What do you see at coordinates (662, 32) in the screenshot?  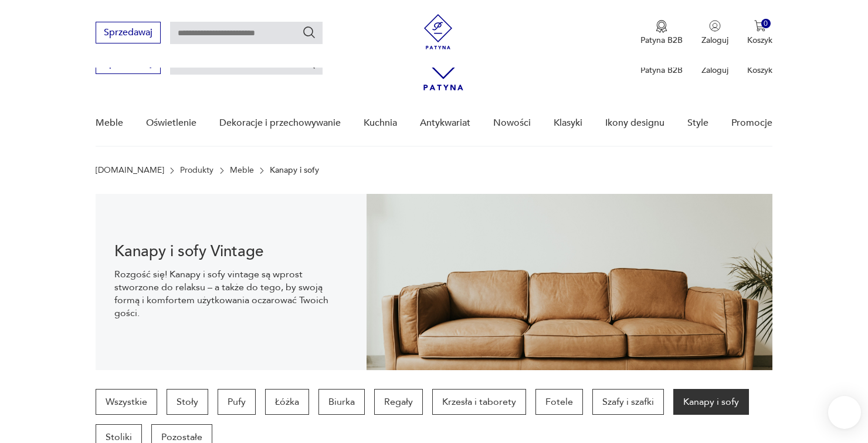 I see `a: Ikona medaluPatyna B2B` at bounding box center [662, 32].